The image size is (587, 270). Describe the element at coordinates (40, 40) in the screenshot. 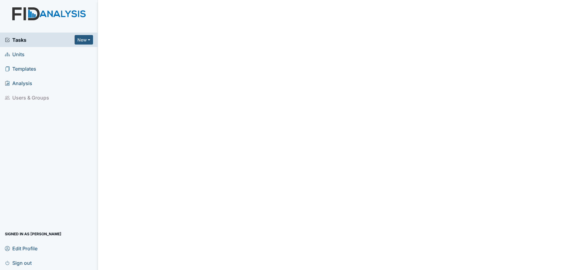

I see `a: Tasks` at that location.